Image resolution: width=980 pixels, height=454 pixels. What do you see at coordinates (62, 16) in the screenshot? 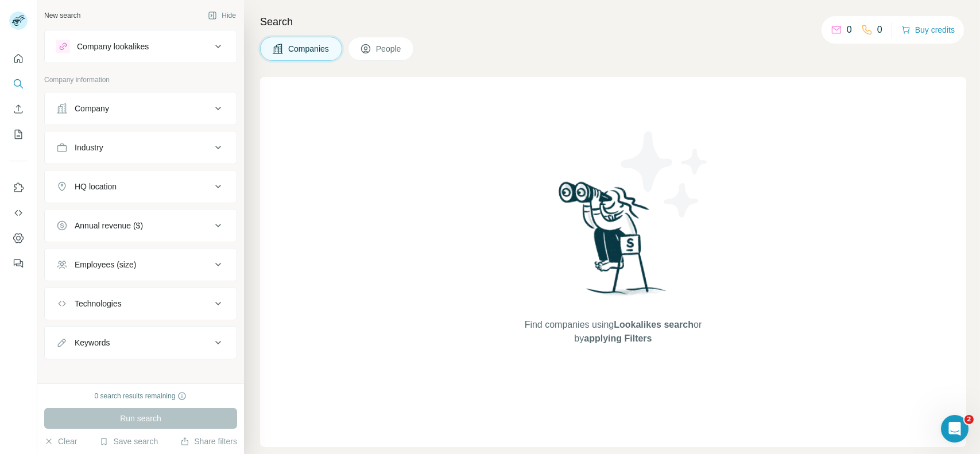
I see `div: New search` at bounding box center [62, 16].